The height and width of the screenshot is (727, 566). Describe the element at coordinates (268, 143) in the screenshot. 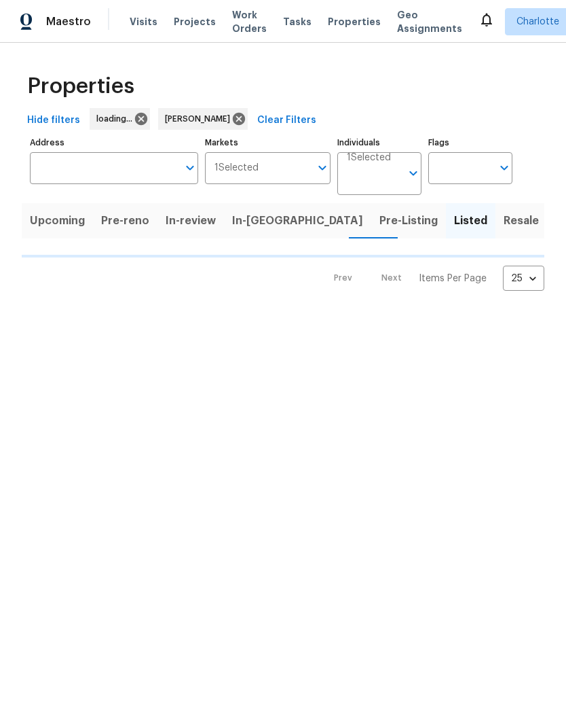

I see `label: Markets` at that location.